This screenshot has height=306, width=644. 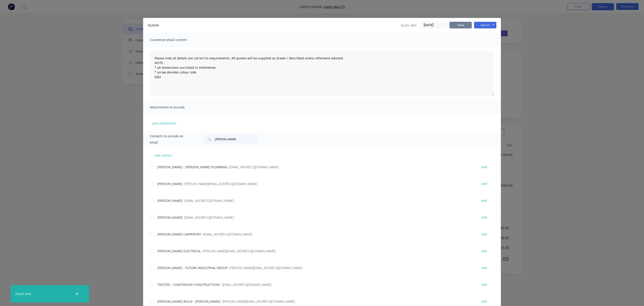 What do you see at coordinates (322, 74) in the screenshot?
I see `textarea: Please note all details are correct to requirements. All quotes will be supplied as drawn / descr...` at bounding box center [322, 74].